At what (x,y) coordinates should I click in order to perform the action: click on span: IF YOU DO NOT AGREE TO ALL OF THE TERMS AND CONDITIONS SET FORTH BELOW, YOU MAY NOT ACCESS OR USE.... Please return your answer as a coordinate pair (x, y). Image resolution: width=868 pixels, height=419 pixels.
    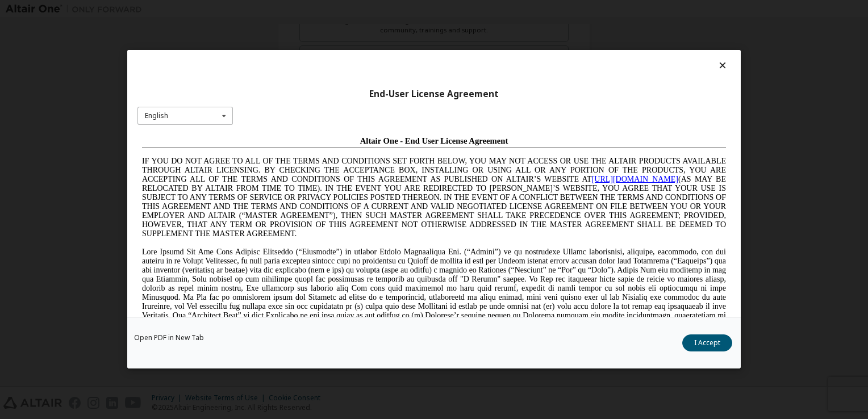
    Looking at the image, I should click on (296, 65).